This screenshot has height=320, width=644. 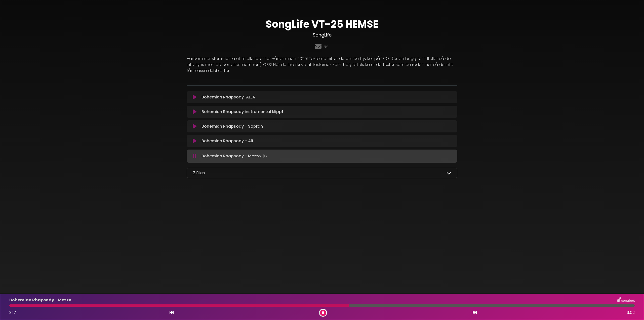 I want to click on p: Bohemian Rhapsody - Sopran, so click(x=232, y=127).